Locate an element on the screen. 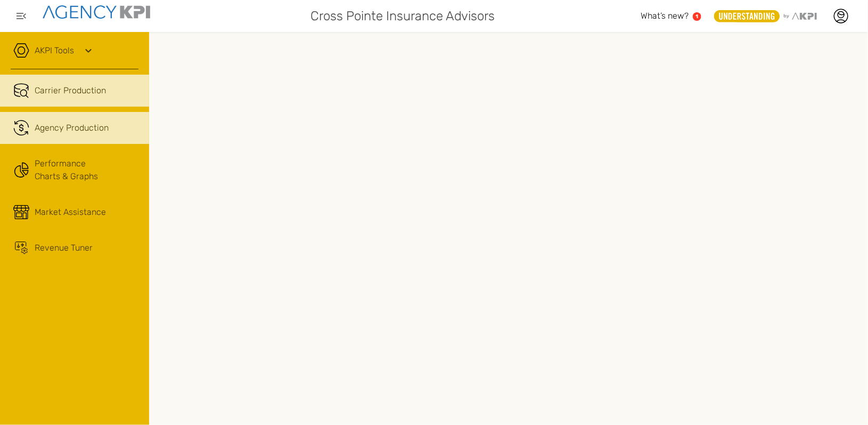 The image size is (868, 425). a: AKPI Tools is located at coordinates (55, 50).